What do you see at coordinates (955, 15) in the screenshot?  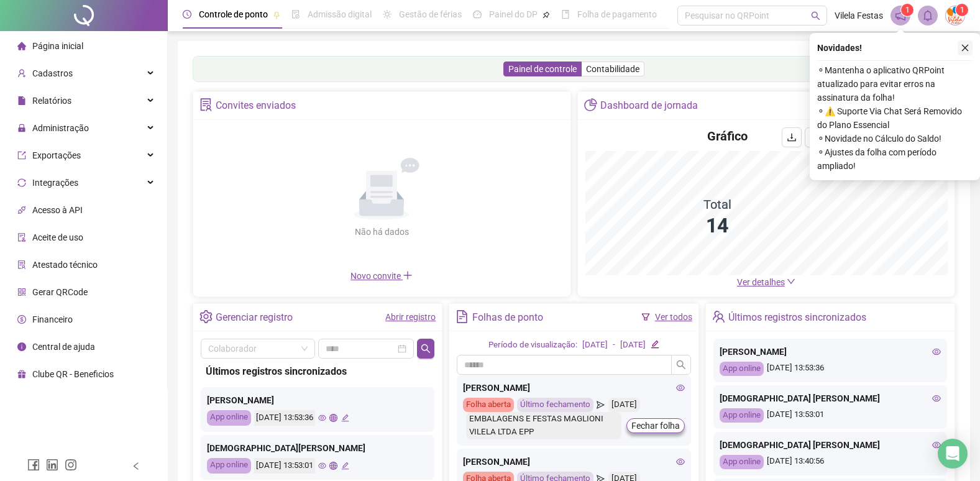 I see `img: 9766` at bounding box center [955, 15].